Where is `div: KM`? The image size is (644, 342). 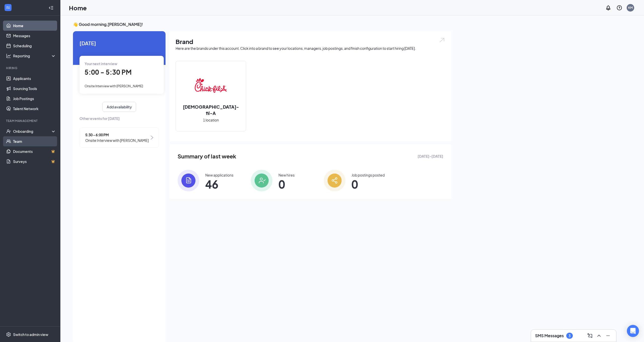 div: KM is located at coordinates (630, 8).